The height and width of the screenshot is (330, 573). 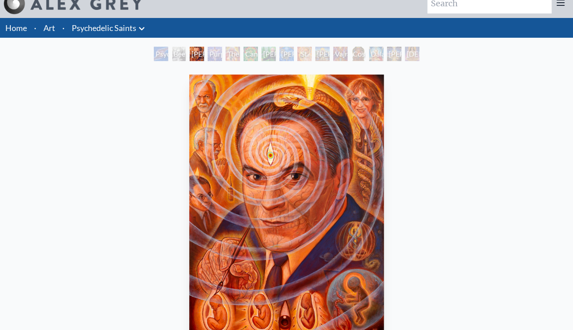 What do you see at coordinates (104, 28) in the screenshot?
I see `a: Psychedelic Saints` at bounding box center [104, 28].